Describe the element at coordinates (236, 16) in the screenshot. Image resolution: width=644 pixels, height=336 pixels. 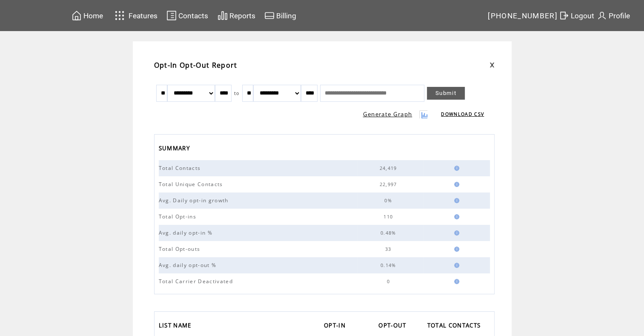
I see `a: Reports` at that location.